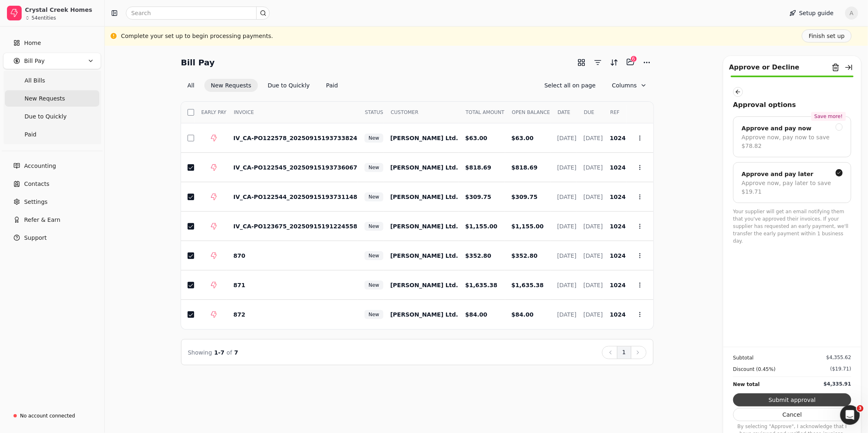 This screenshot has width=868, height=433. Describe the element at coordinates (776, 128) in the screenshot. I see `div: Approve and pay now` at that location.